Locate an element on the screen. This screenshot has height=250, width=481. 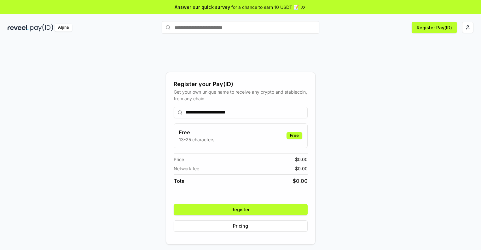
h3: Free is located at coordinates (197, 132).